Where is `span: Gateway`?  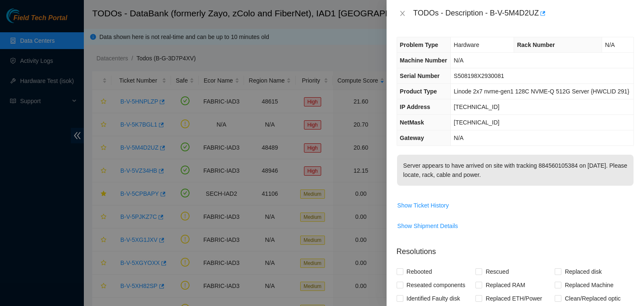 span: Gateway is located at coordinates (412, 138).